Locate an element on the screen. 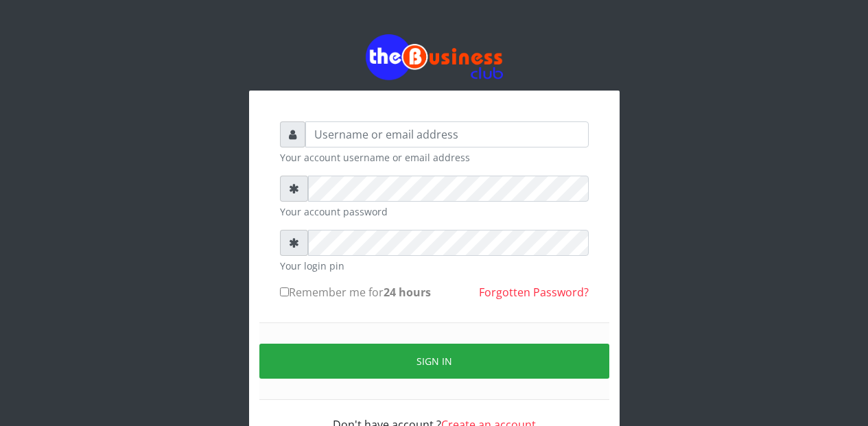 The image size is (868, 426). a: Forgotten Password? is located at coordinates (534, 292).